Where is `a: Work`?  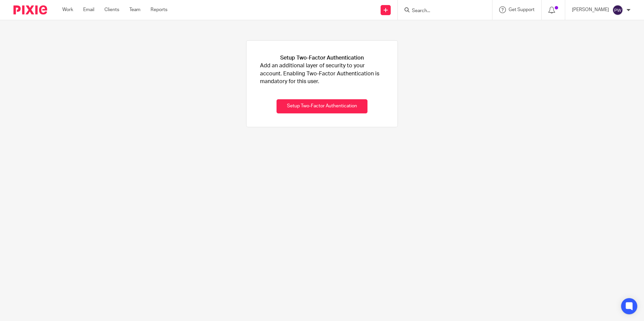 a: Work is located at coordinates (68, 10).